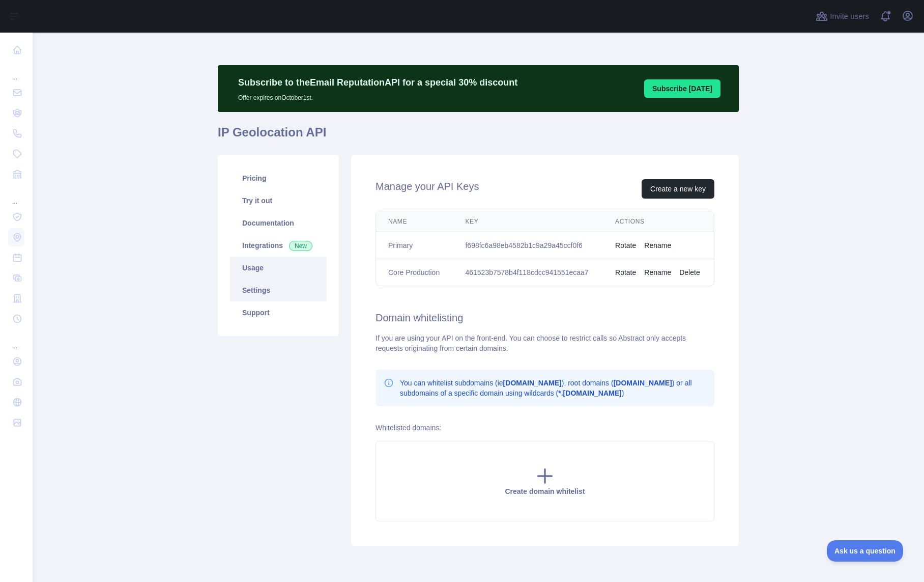  What do you see at coordinates (545, 318) in the screenshot?
I see `h2: Domain whitelisting` at bounding box center [545, 318].